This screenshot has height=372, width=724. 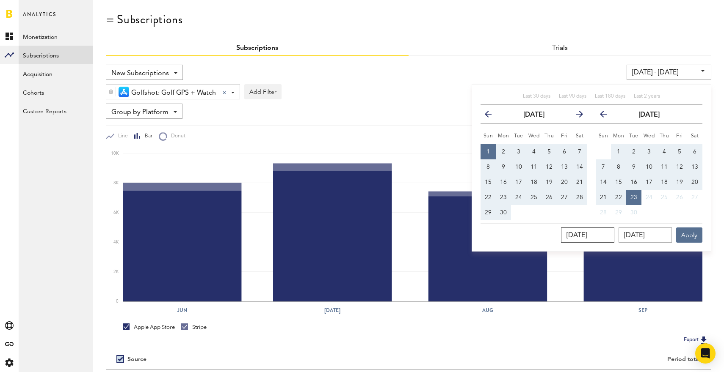 What do you see at coordinates (664, 167) in the screenshot?
I see `button: 11` at bounding box center [664, 167].